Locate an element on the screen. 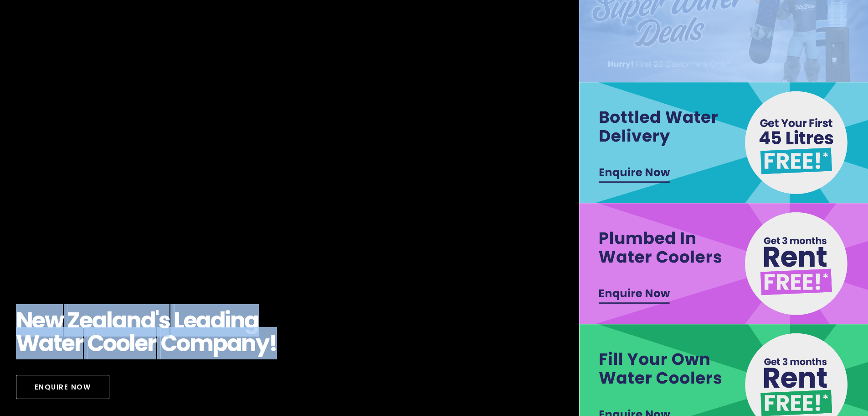  span: m is located at coordinates (201, 343).